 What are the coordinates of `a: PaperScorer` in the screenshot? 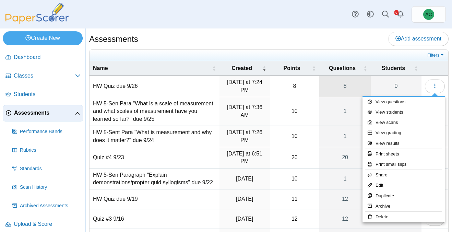 It's located at (37, 22).